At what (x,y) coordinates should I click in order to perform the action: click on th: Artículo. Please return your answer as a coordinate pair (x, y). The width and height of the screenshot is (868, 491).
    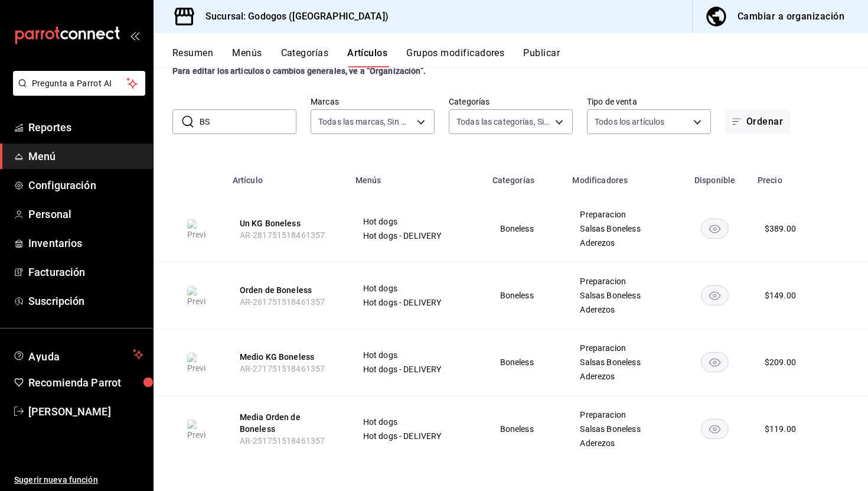
    Looking at the image, I should click on (287, 177).